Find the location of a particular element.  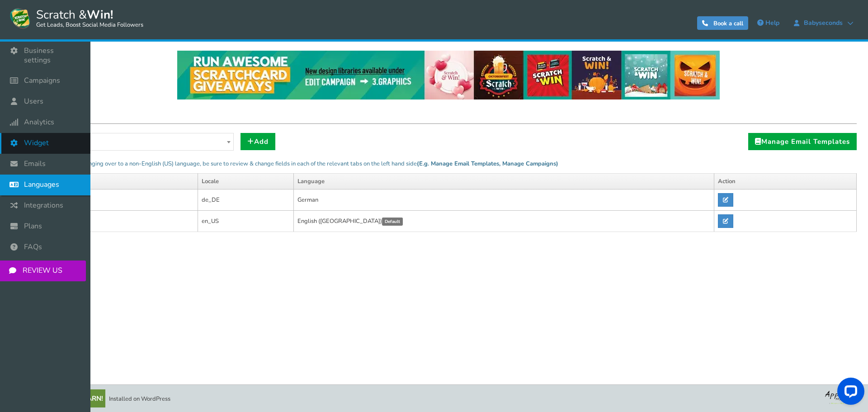

span: FAQs is located at coordinates (33, 247).